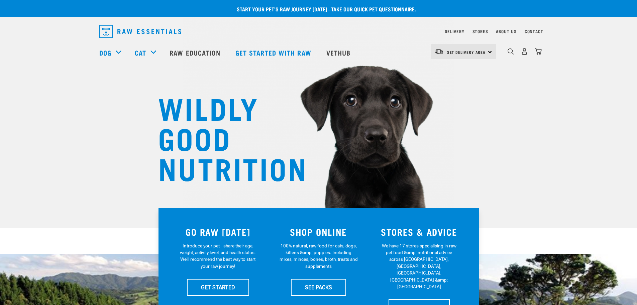 The height and width of the screenshot is (305, 637). I want to click on img: van-moving.png, so click(439, 51).